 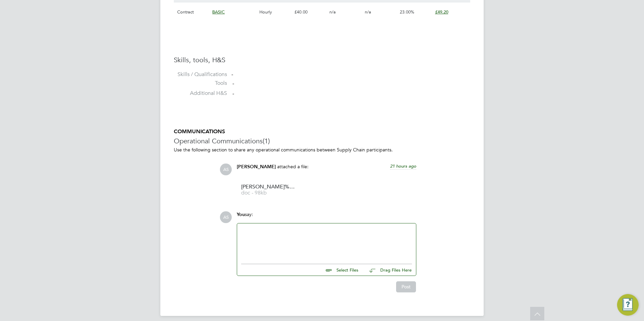 I want to click on div: Contract, so click(x=193, y=12).